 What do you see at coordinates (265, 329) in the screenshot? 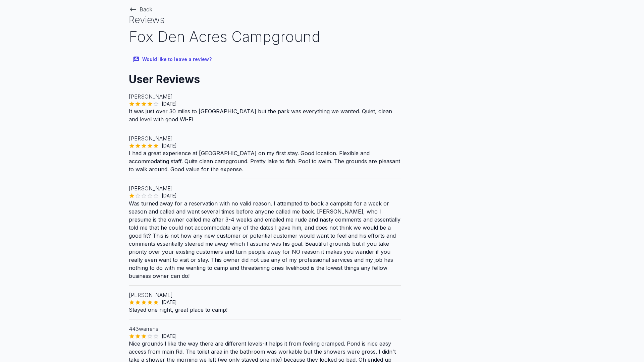
I see `p: 443warrens` at bounding box center [265, 329].